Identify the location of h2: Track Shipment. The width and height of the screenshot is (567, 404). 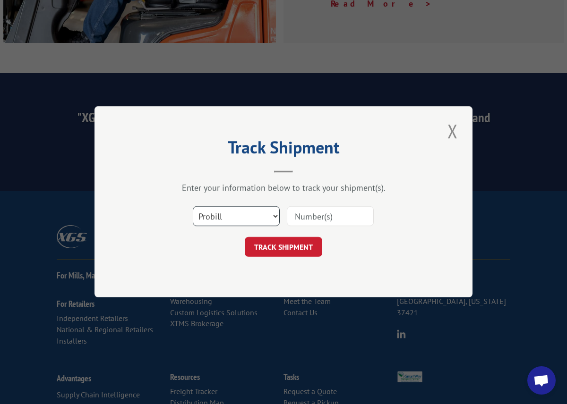
(284, 150).